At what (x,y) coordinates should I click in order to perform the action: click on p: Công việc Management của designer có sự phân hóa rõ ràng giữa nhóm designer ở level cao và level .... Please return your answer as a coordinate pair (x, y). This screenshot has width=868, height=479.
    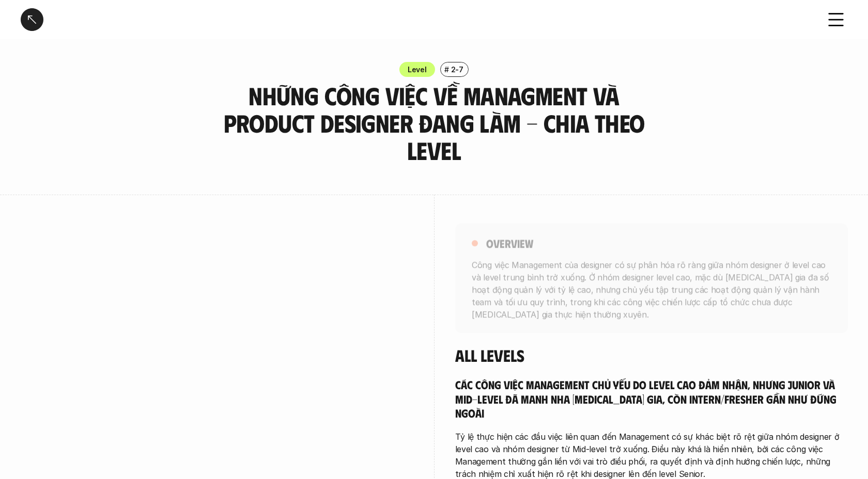
    Looking at the image, I should click on (651, 290).